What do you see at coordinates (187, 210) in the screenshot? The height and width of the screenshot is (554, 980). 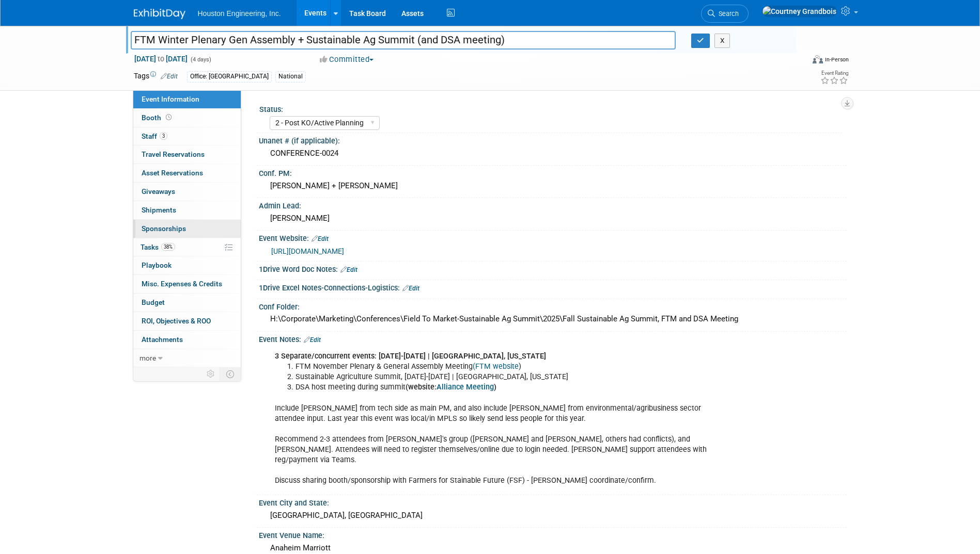 I see `a: Shipments` at bounding box center [187, 210].